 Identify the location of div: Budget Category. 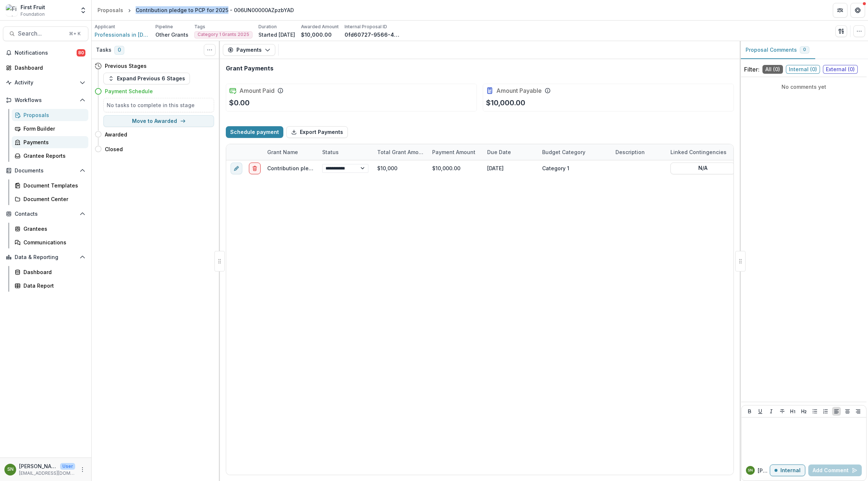
(574, 152).